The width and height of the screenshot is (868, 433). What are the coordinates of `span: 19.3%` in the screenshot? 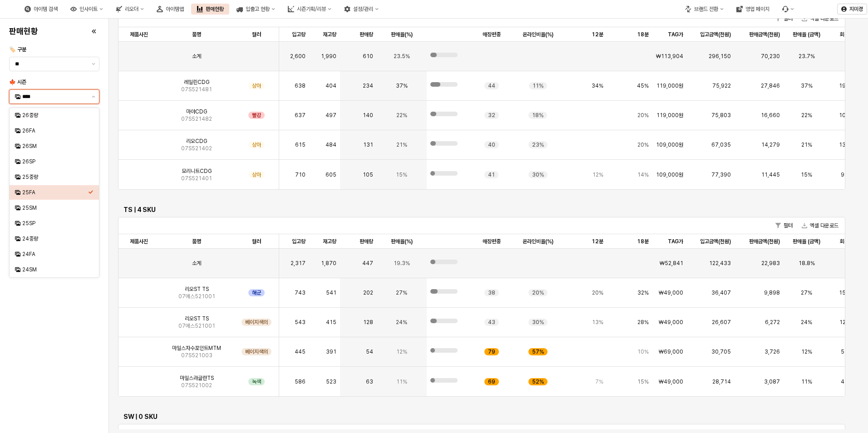 It's located at (402, 263).